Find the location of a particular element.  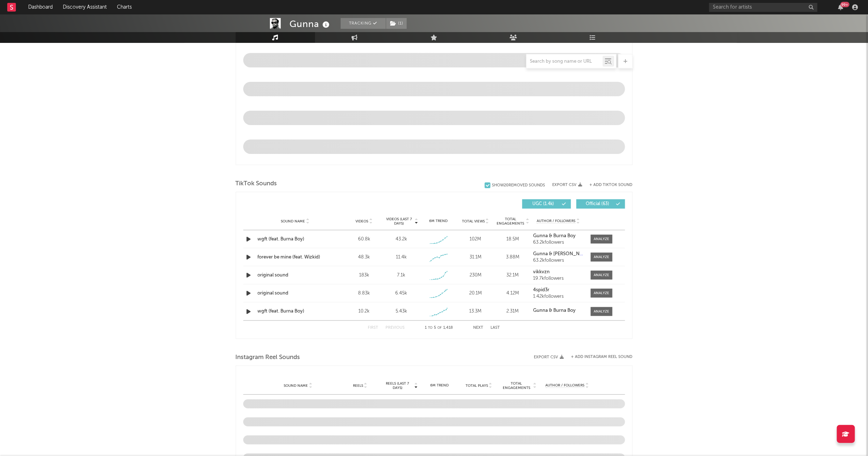

div: 5.43k is located at coordinates (401, 312).